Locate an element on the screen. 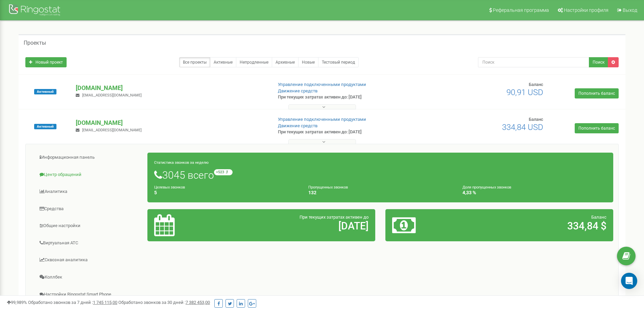  span: 99,989% is located at coordinates (17, 302).